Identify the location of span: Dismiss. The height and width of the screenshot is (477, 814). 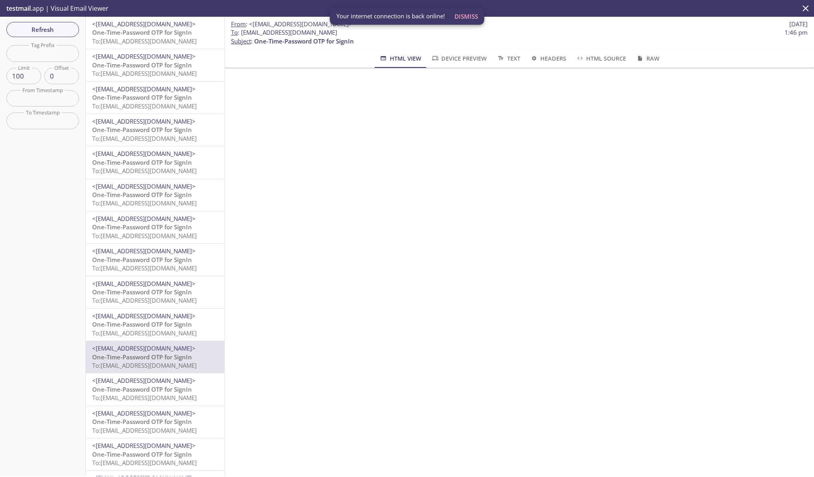
(466, 16).